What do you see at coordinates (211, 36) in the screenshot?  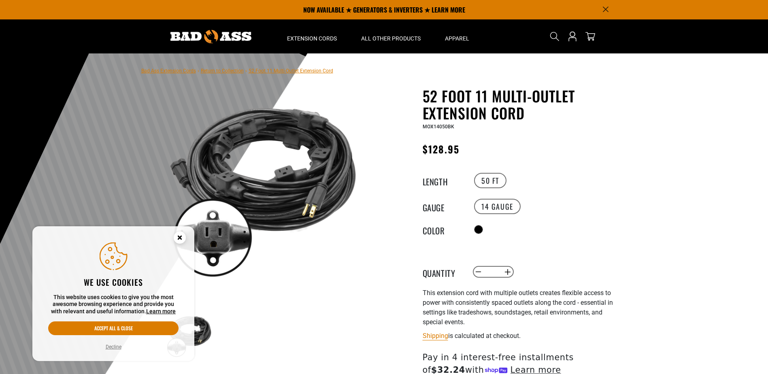 I see `img: Bad Ass Extension Cords` at bounding box center [211, 36].